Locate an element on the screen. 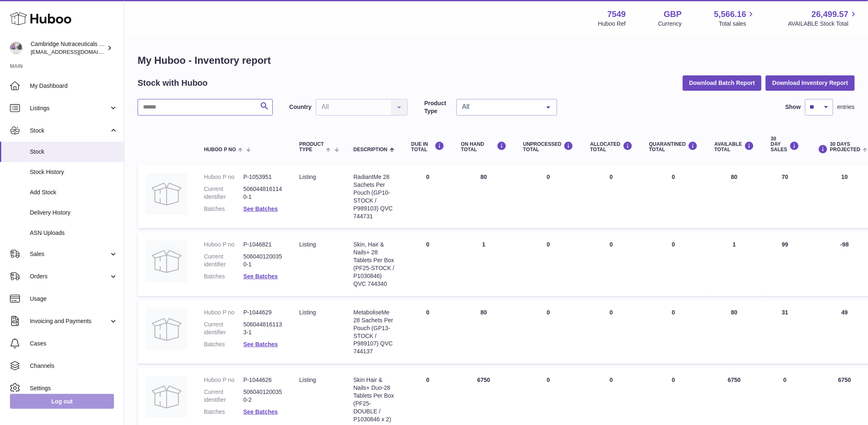 Image resolution: width=868 pixels, height=425 pixels. a: Log out is located at coordinates (62, 401).